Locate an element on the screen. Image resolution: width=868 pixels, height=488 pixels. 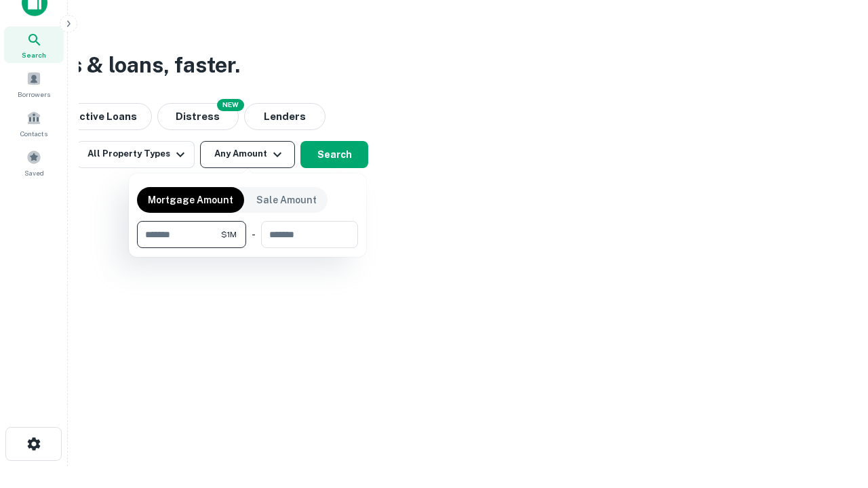
p: Mortgage Amount is located at coordinates (190, 200).